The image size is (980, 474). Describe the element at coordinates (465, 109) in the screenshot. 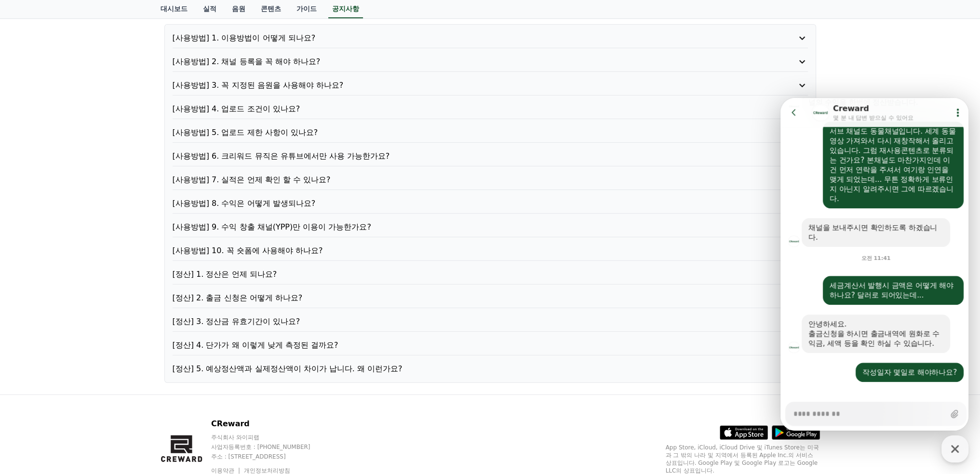

I see `p: [사용방법] 4. 업로드 조건이 있나요?` at that location.